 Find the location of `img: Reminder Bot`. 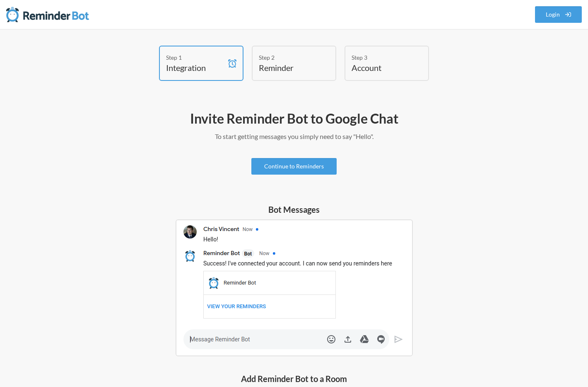

img: Reminder Bot is located at coordinates (48, 15).